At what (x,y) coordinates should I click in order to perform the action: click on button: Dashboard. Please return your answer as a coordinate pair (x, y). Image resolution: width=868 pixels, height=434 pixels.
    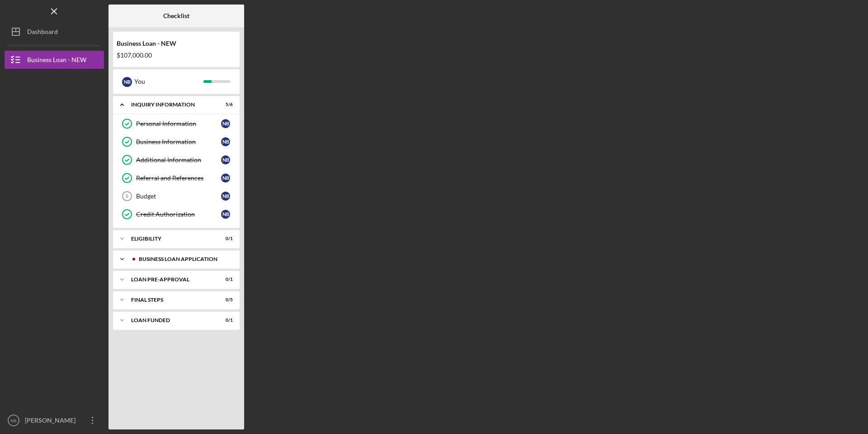
    Looking at the image, I should click on (54, 32).